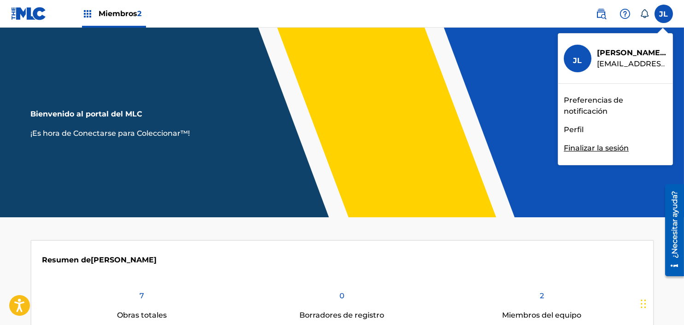  Describe the element at coordinates (661, 303) in the screenshot. I see `div: Widget de chat` at that location.